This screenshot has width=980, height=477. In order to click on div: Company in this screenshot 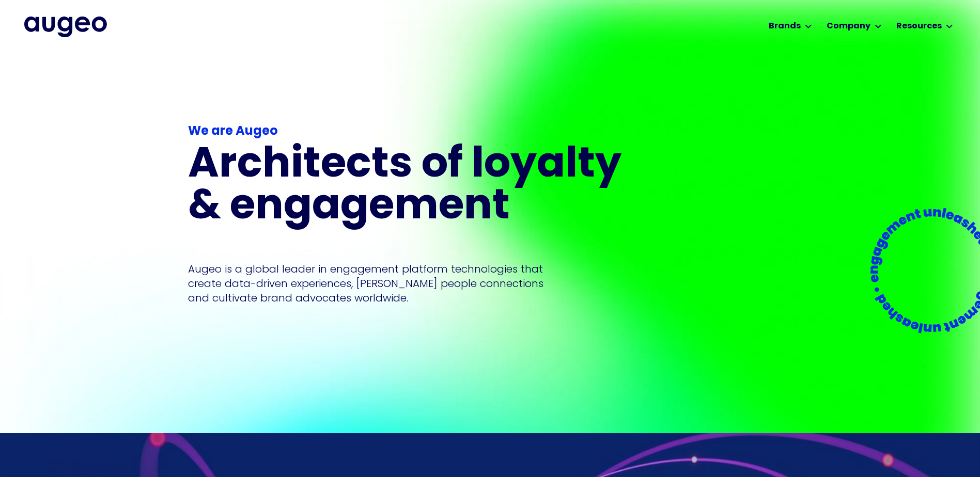, I will do `click(848, 26)`.